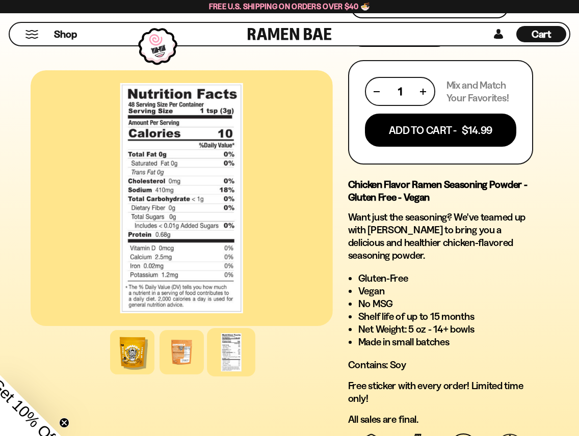 This screenshot has width=579, height=436. What do you see at coordinates (445, 304) in the screenshot?
I see `li: No MSG` at bounding box center [445, 304].